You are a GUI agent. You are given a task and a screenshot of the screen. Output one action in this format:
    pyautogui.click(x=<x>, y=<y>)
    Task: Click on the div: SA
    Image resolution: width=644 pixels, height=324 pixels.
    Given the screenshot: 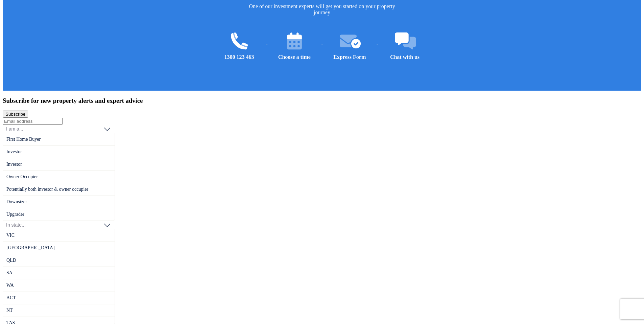 What is the action you would take?
    pyautogui.click(x=59, y=273)
    